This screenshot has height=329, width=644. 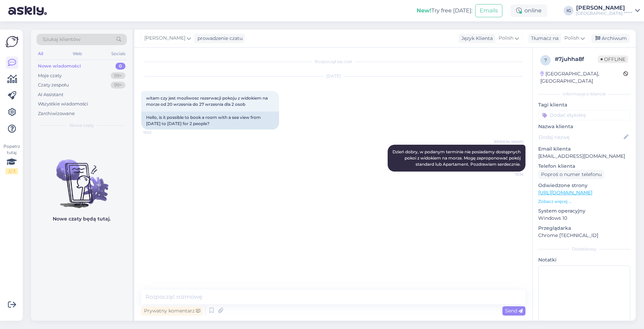 What do you see at coordinates (56, 114) in the screenshot?
I see `div: Zarchiwizowane` at bounding box center [56, 114].